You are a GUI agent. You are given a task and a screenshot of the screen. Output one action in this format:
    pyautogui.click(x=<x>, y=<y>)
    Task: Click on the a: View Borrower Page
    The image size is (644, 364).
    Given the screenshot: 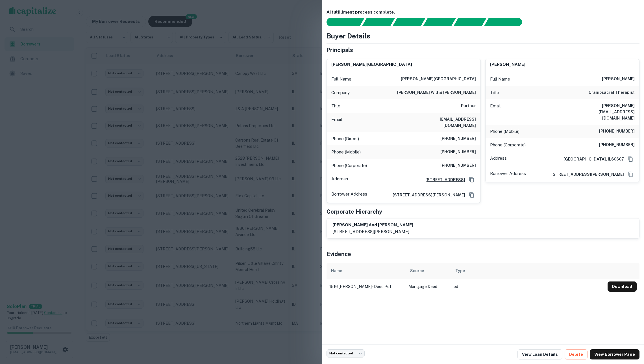 What is the action you would take?
    pyautogui.click(x=615, y=354)
    